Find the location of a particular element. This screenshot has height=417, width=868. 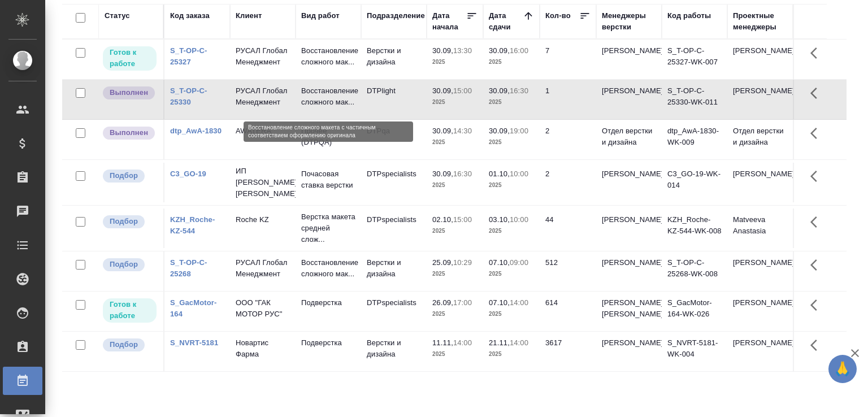

div: Менеджеры верстки is located at coordinates (629, 21).